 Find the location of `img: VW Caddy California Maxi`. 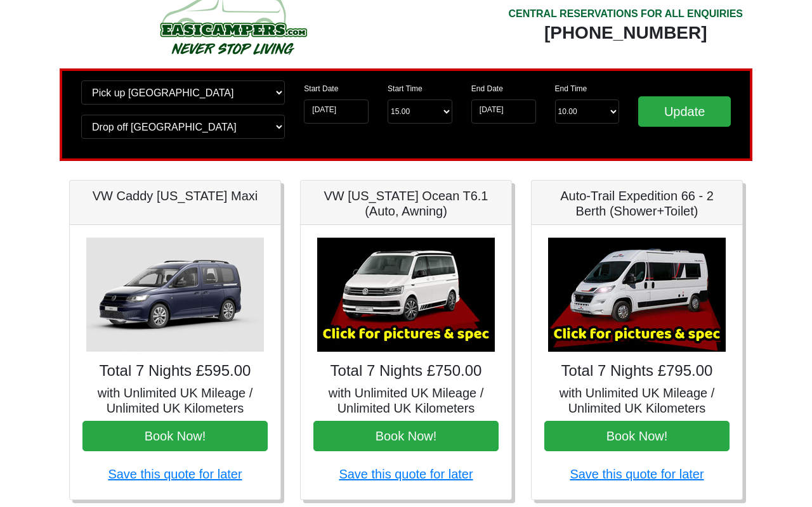

img: VW Caddy California Maxi is located at coordinates (175, 294).